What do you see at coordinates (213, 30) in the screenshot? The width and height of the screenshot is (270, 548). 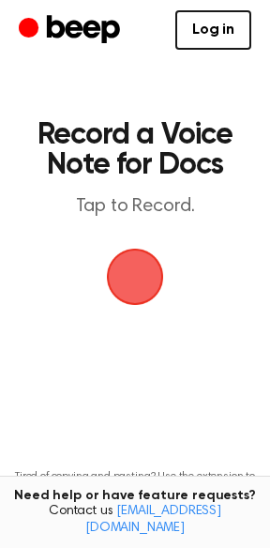 I see `a: Log in` at bounding box center [213, 30].